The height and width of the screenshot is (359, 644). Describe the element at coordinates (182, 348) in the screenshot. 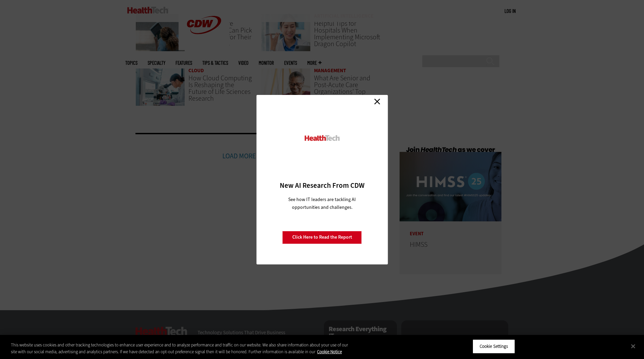

I see `div: This website uses cookies and other tracking technologies to enhance user experience and to analy...` at that location.